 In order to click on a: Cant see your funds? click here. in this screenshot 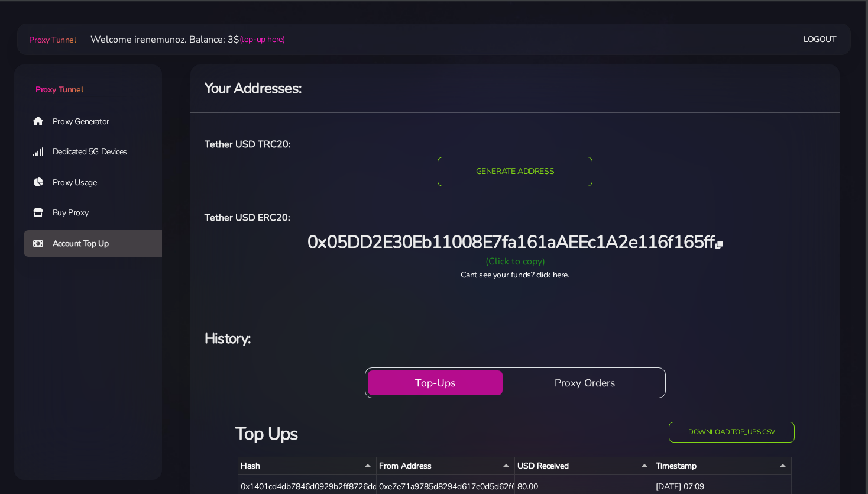, I will do `click(514, 274)`.